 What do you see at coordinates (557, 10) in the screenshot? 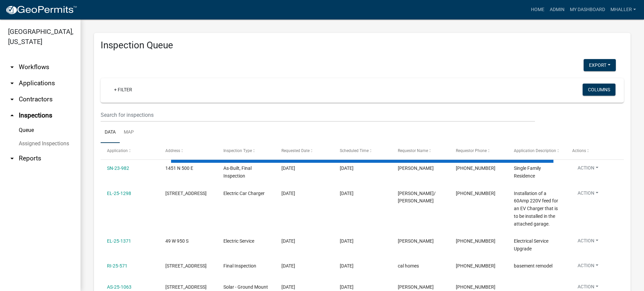
I see `a: Admin` at bounding box center [557, 10].